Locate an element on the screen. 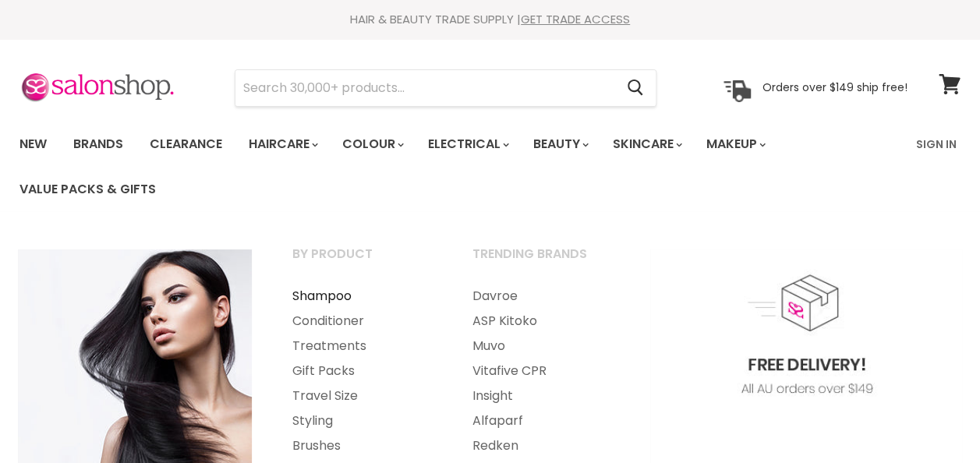 Image resolution: width=980 pixels, height=463 pixels. a: Clearance is located at coordinates (185, 144).